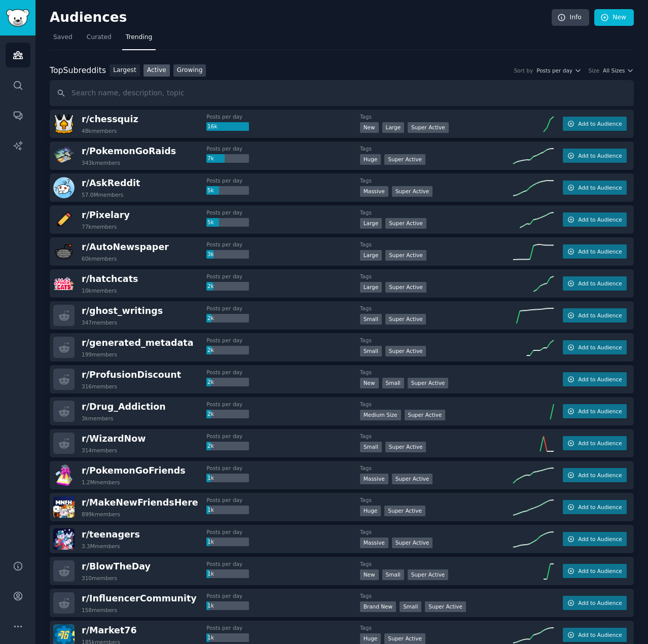 The width and height of the screenshot is (648, 644). What do you see at coordinates (554, 70) in the screenshot?
I see `span: Posts per day` at bounding box center [554, 70].